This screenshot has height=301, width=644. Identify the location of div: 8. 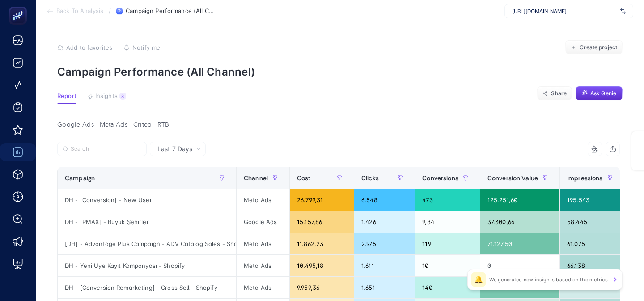
(122, 96).